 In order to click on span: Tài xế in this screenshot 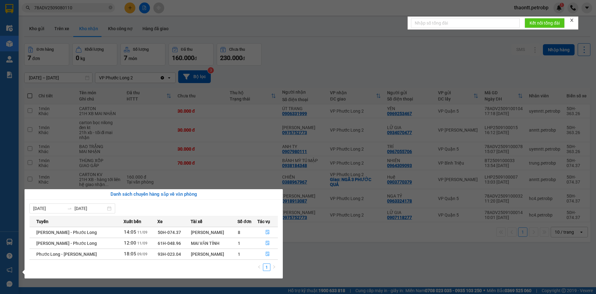, I will do `click(197, 221)`.